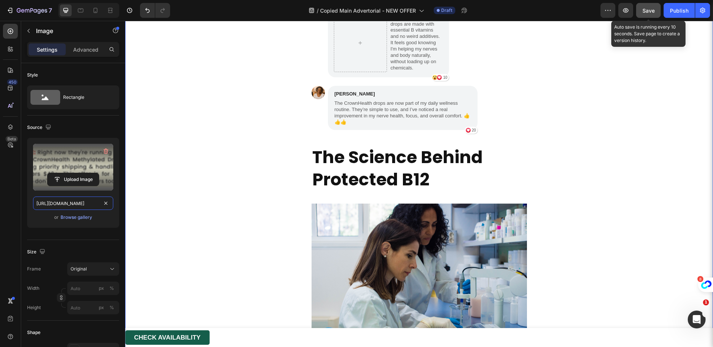 This screenshot has width=713, height=347. I want to click on label: Height, so click(34, 308).